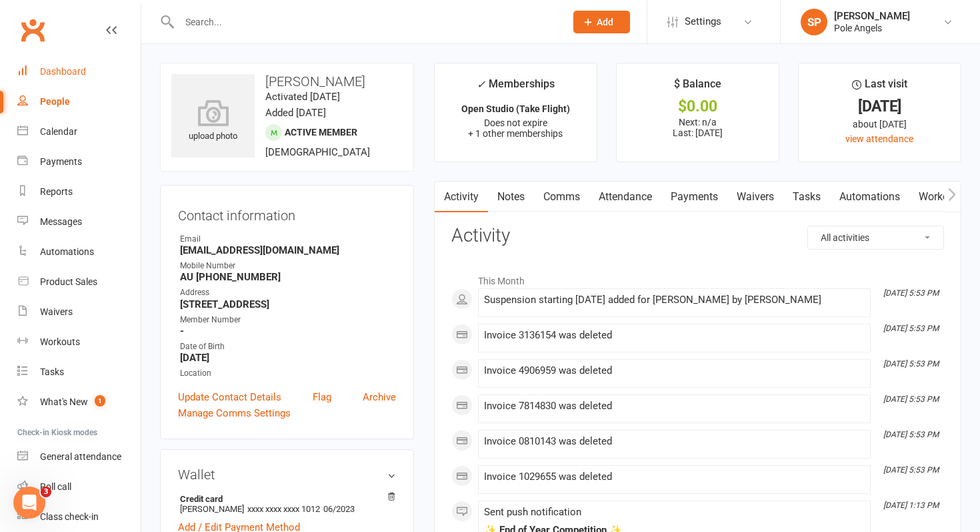 Image resolution: width=980 pixels, height=532 pixels. What do you see at coordinates (60, 342) in the screenshot?
I see `div: Workouts` at bounding box center [60, 342].